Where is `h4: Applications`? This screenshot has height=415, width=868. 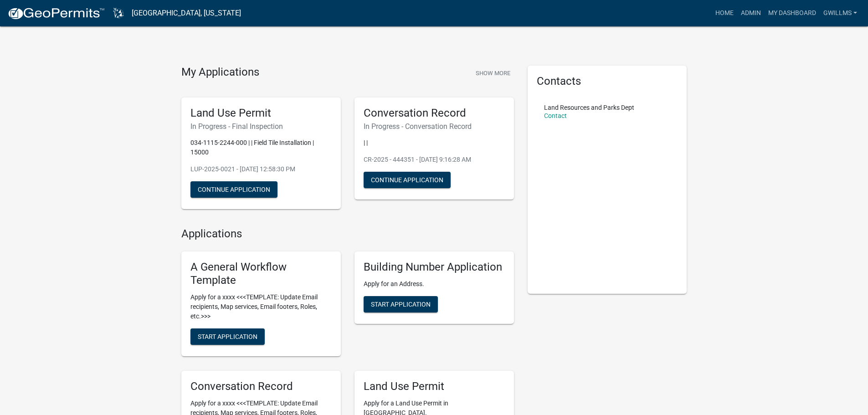
h4: Applications is located at coordinates (348, 234).